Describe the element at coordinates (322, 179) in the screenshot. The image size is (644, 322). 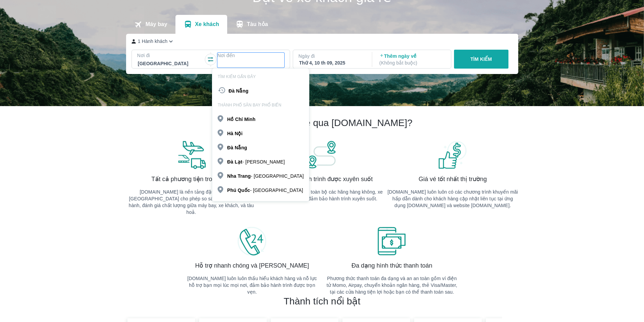
I see `span: Đảm bảo hành trình được xuyên suốt` at that location.